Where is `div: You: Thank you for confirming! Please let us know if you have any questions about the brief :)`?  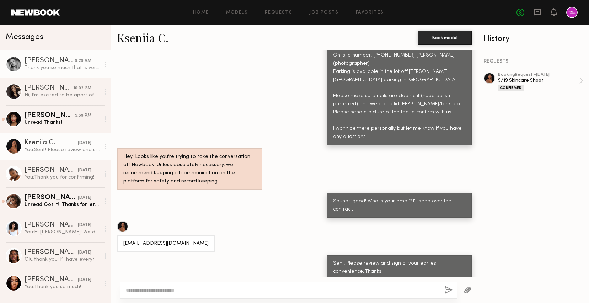
div: You: Thank you for confirming! Please let us know if you have any questions about the brief :) is located at coordinates (62, 177).